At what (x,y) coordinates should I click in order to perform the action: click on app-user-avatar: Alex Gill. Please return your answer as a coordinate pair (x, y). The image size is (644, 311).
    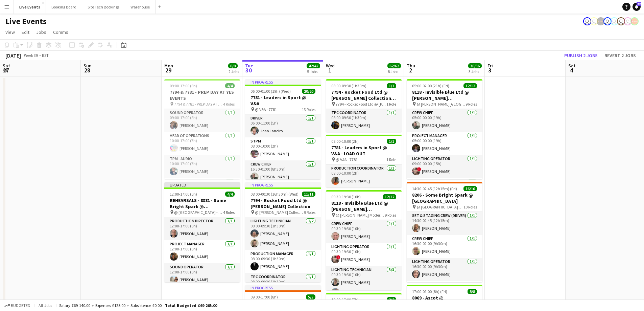
    Looking at the image, I should click on (635, 22).